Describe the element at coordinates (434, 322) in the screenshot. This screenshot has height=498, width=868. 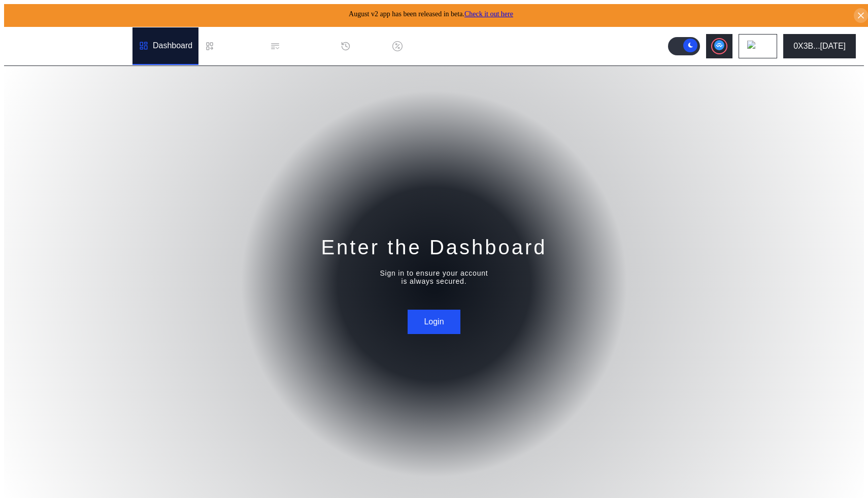
I see `button: Login` at that location.